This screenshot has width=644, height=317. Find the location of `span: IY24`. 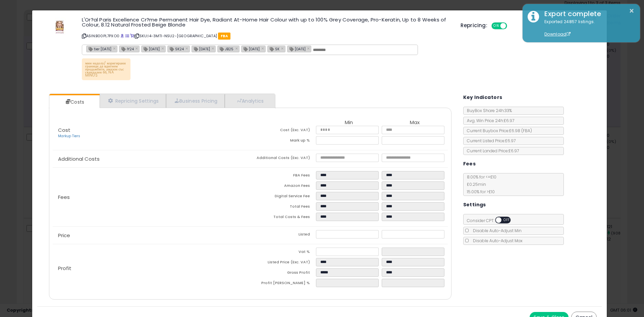

span: IY24 is located at coordinates (126, 49).